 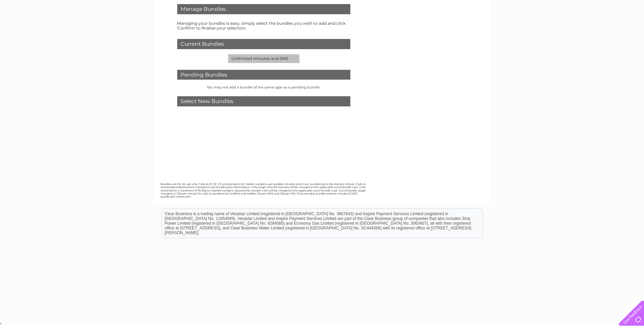 I want to click on td: Managing your bundles is easy; simply select the bundles you wish to add and click 'Confirm' to f..., so click(x=264, y=26).